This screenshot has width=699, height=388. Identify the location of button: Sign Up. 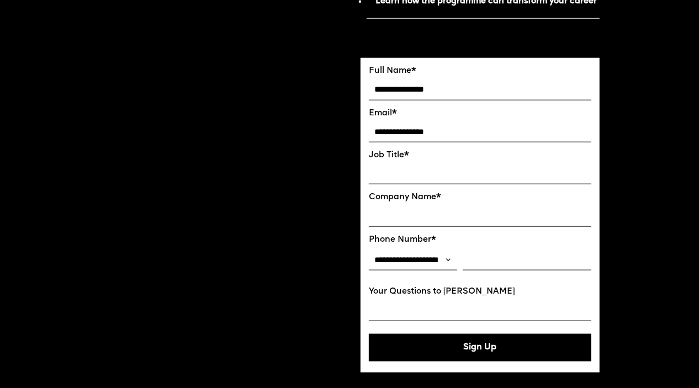
(480, 348).